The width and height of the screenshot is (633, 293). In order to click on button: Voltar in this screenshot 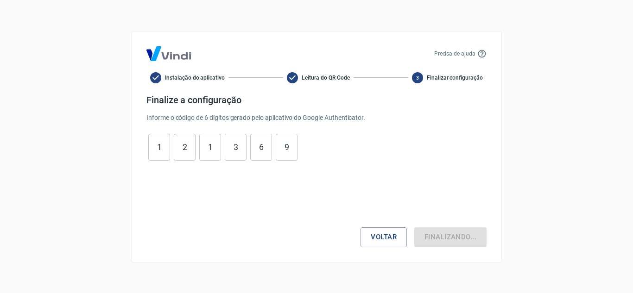, I will do `click(384, 237)`.